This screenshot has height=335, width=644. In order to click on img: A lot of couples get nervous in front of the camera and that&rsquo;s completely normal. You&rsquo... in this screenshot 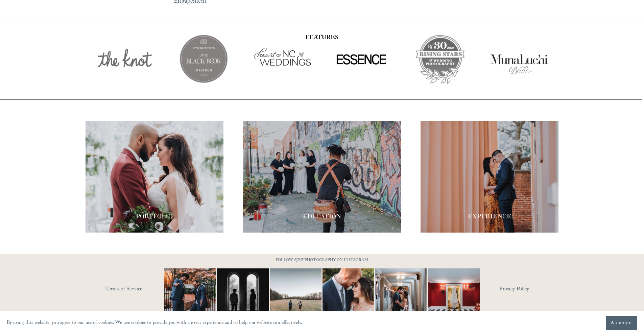, I will do `click(349, 294)`.